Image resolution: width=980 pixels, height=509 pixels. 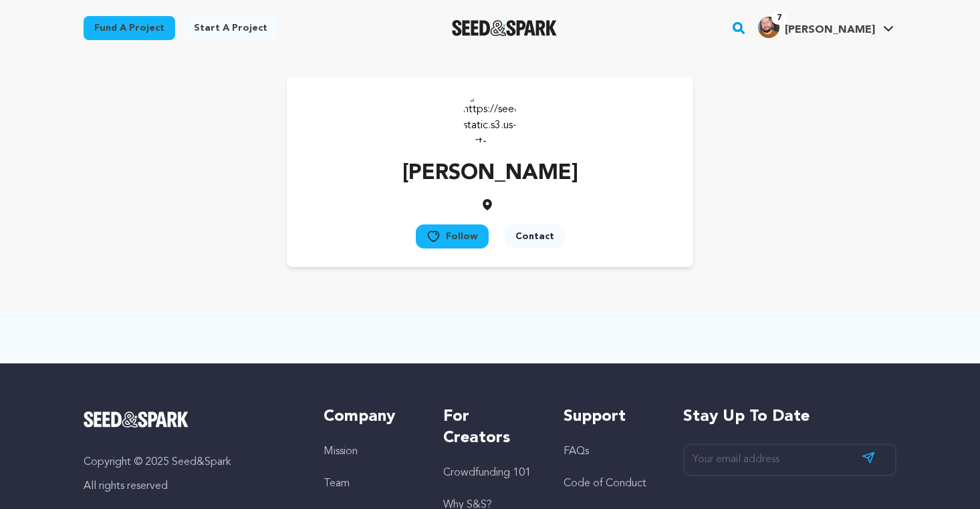 I want to click on a: Team, so click(x=336, y=483).